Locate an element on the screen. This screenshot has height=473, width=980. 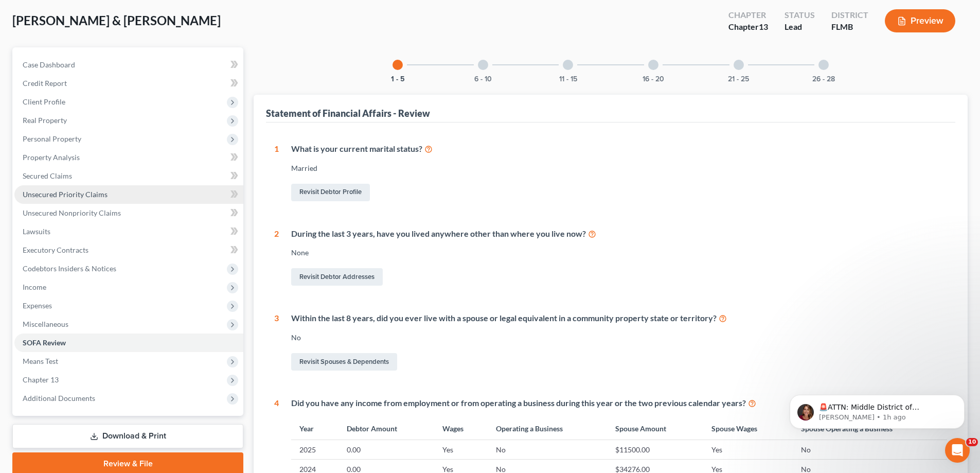
button: Preview is located at coordinates (920, 21).